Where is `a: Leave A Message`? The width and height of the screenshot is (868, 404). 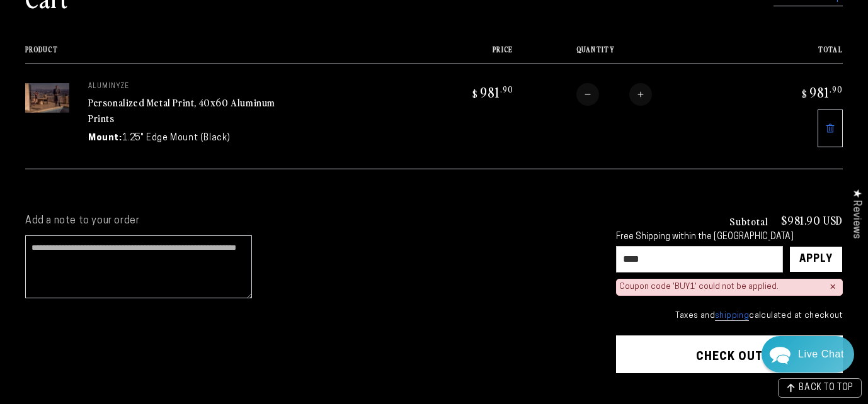
a: Leave A Message is located at coordinates (134, 298).